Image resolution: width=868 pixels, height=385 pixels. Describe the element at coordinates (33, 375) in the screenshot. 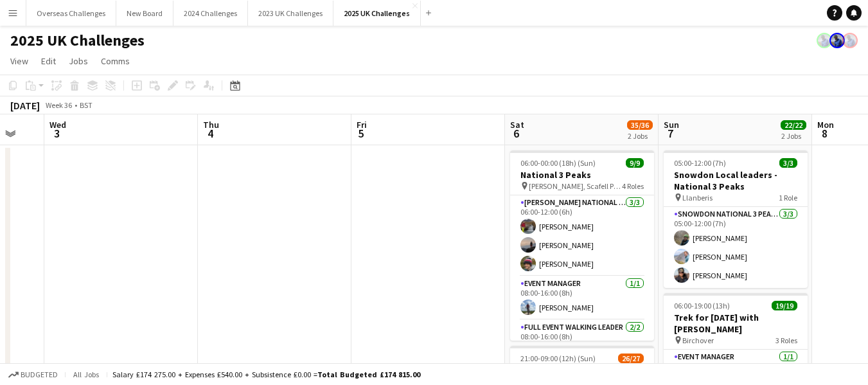

I see `button: Budgeted` at that location.